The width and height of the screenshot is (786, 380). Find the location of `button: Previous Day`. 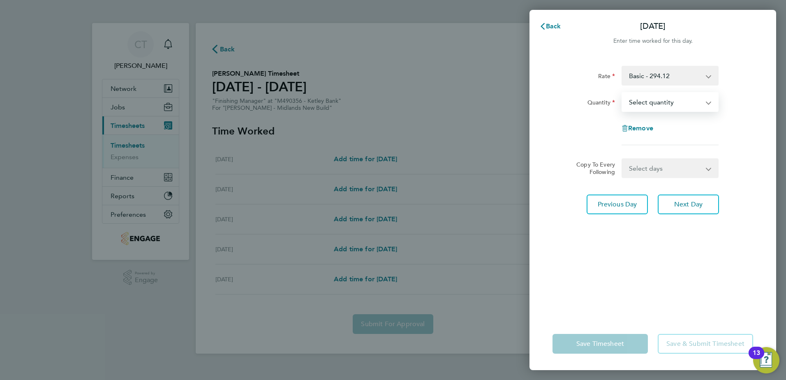

button: Previous Day is located at coordinates (617, 204).